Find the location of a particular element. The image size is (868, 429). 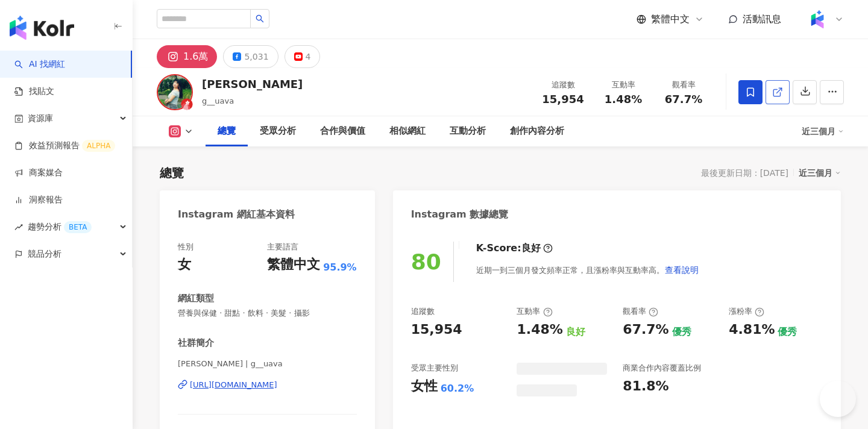

span: 活動訊息 is located at coordinates (762, 19).